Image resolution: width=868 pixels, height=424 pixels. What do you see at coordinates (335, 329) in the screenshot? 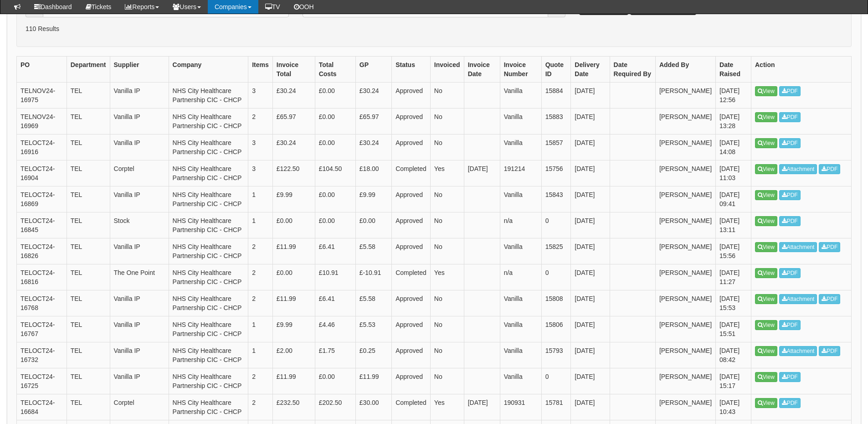
I see `td: £4.46` at bounding box center [335, 329].